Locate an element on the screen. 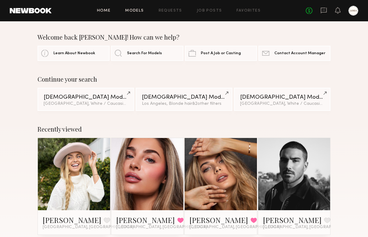 The height and width of the screenshot is (237, 368). a: Learn About Newbook is located at coordinates (73, 53).